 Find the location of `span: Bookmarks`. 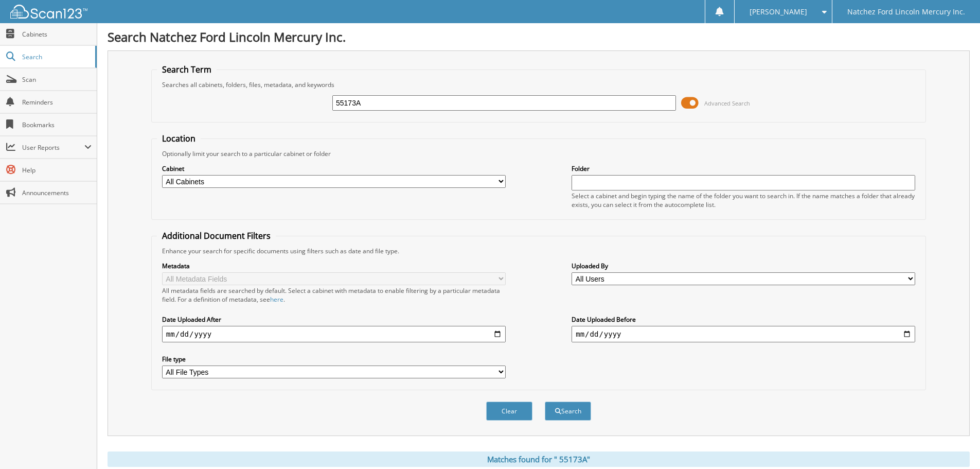

span: Bookmarks is located at coordinates (57, 125).